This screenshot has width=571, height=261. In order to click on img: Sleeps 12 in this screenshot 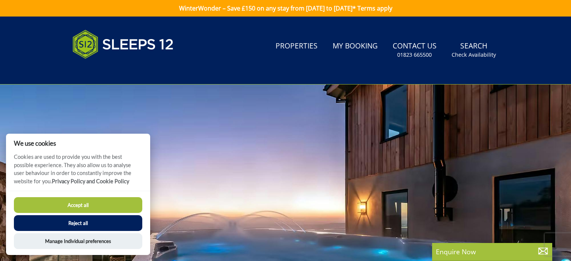, I will do `click(123, 44)`.